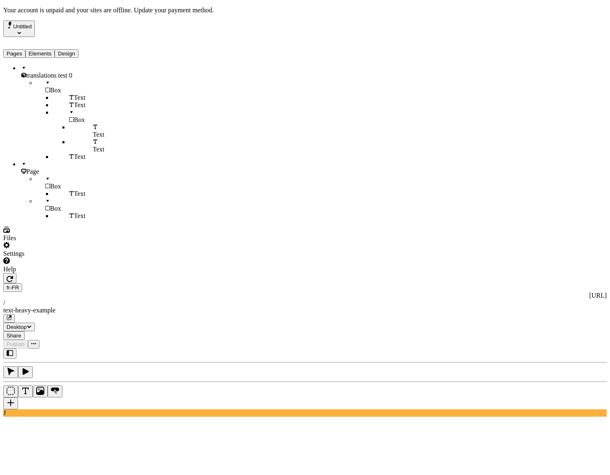 The width and height of the screenshot is (610, 475). Describe the element at coordinates (67, 53) in the screenshot. I see `button: Design` at that location.